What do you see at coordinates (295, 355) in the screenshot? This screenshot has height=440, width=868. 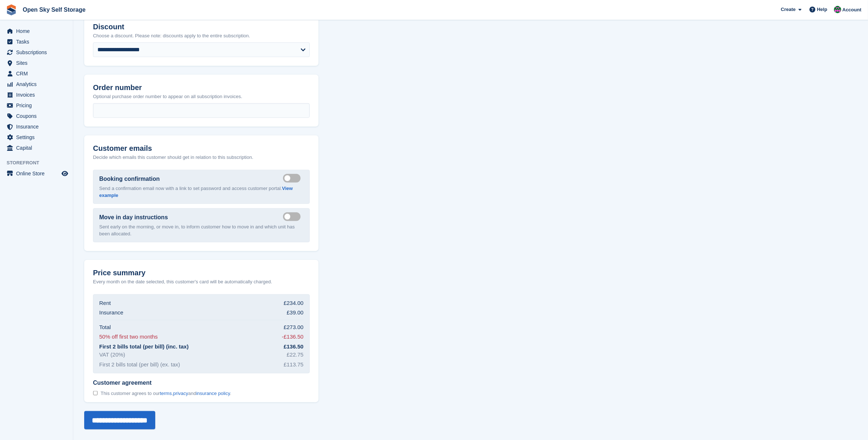 I see `div: £22.75` at bounding box center [295, 355].